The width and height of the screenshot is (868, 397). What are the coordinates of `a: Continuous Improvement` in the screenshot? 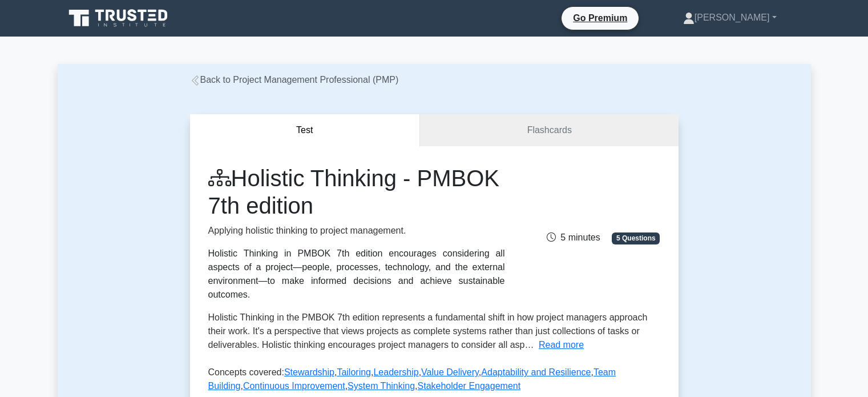 It's located at (294, 386).